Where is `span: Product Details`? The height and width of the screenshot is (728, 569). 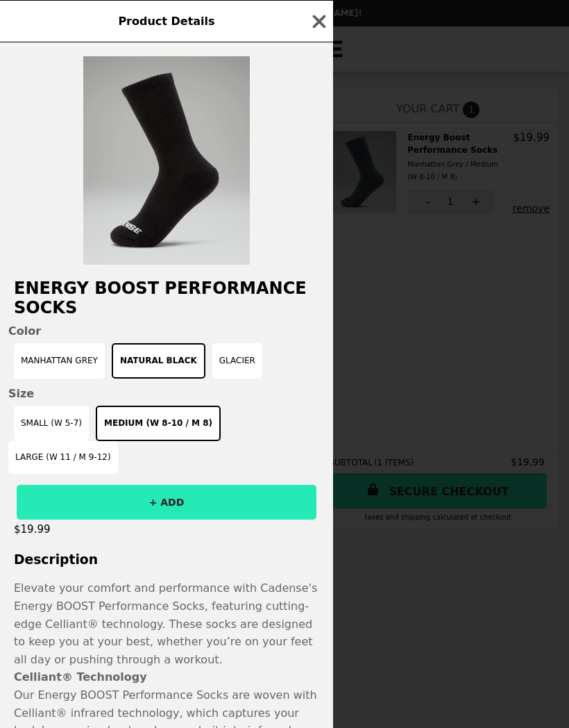 span: Product Details is located at coordinates (166, 21).